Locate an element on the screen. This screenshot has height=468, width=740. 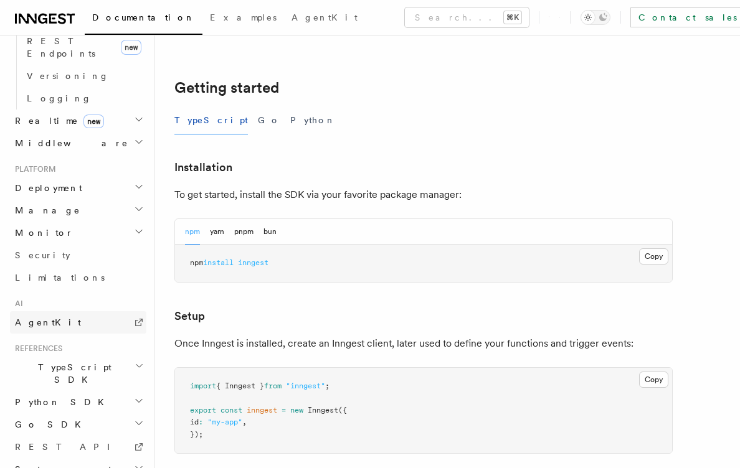
kbd: ⌘K is located at coordinates (513, 17).